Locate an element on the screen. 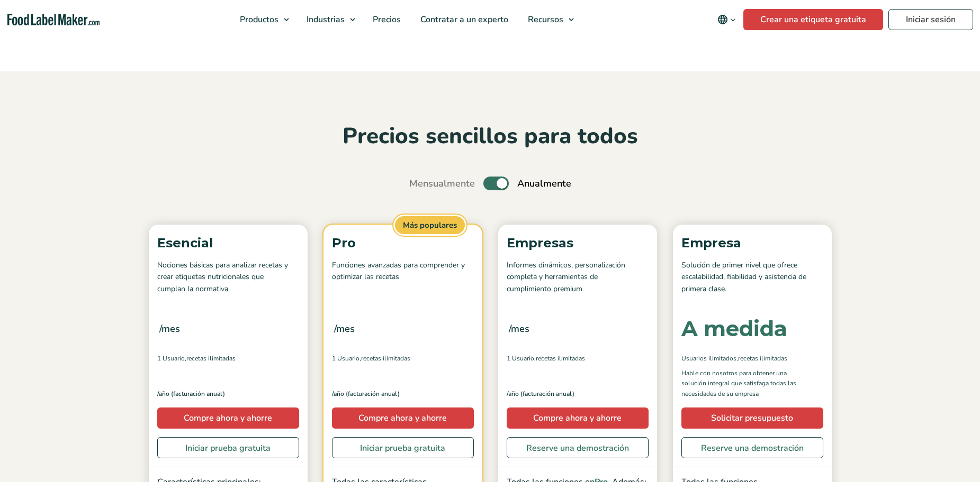 The height and width of the screenshot is (482, 980). div: A medida is located at coordinates (734, 329).